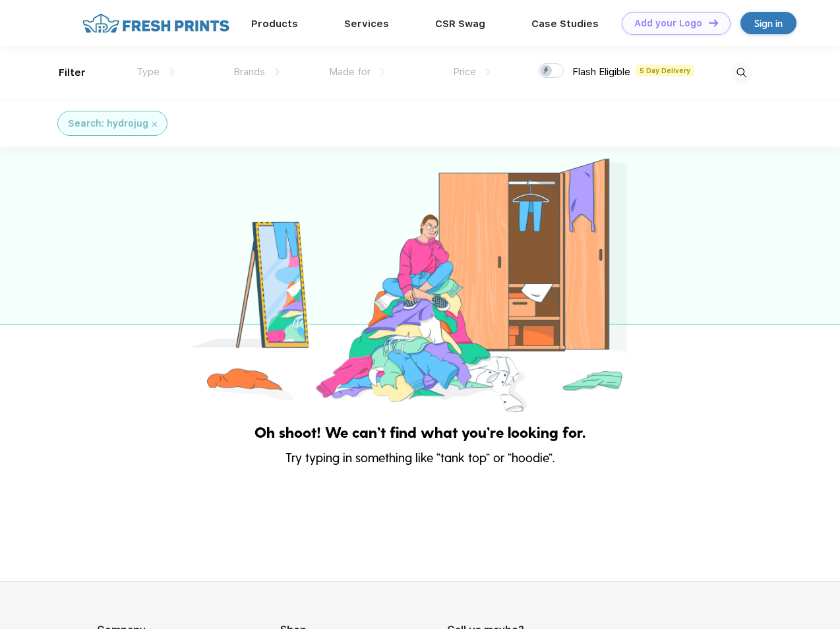  What do you see at coordinates (156, 23) in the screenshot?
I see `img: fo%20logo%202.webp` at bounding box center [156, 23].